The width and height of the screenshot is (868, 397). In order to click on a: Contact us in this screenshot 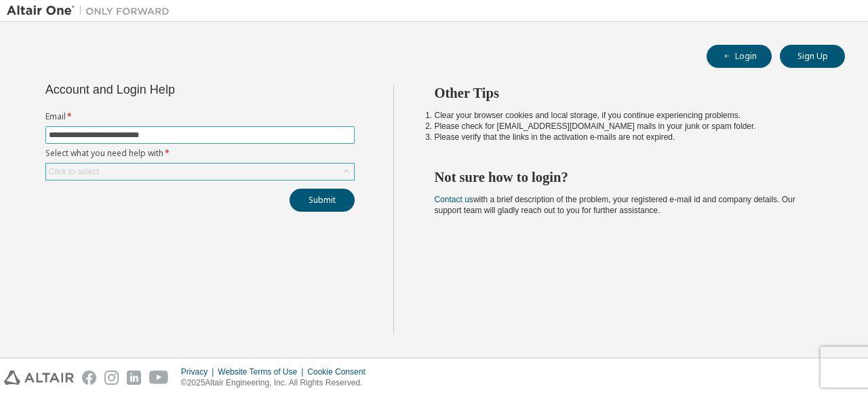, I will do `click(453, 200)`.